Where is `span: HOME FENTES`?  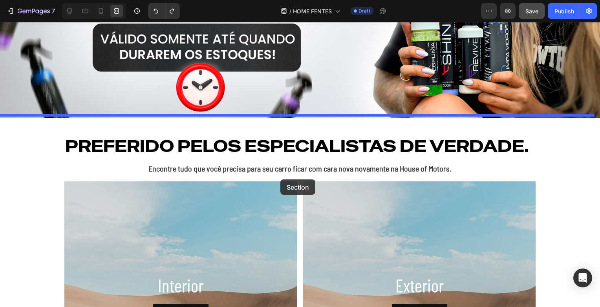
span: HOME FENTES is located at coordinates (312, 11).